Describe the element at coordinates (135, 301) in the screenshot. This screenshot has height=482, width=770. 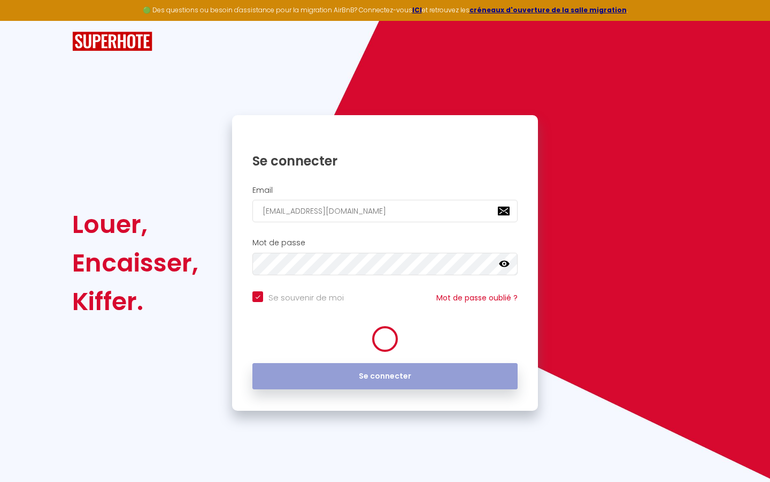
I see `div: Kiffer.` at that location.